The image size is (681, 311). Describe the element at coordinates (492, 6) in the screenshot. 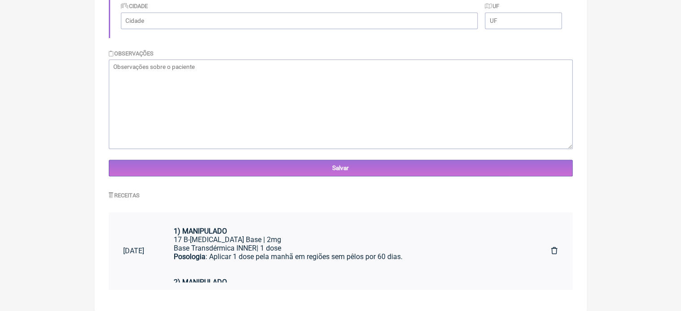

I see `label: UF` at that location.